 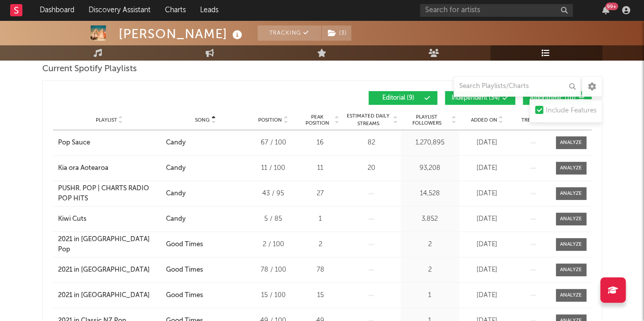 I want to click on div: 78, so click(x=320, y=270).